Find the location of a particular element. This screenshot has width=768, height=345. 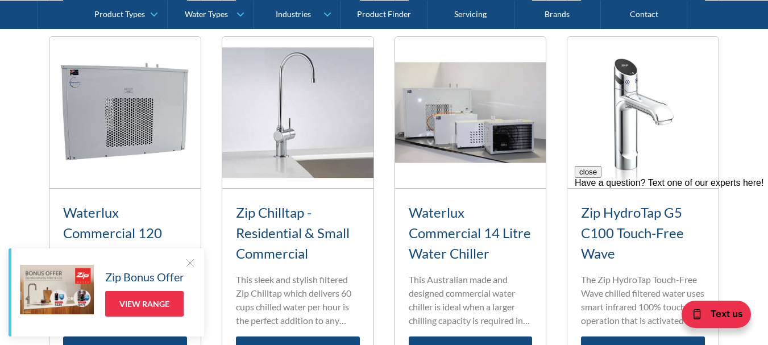

img: Zip HydroTap G5 C100 Touch-Free Wave is located at coordinates (643, 113).